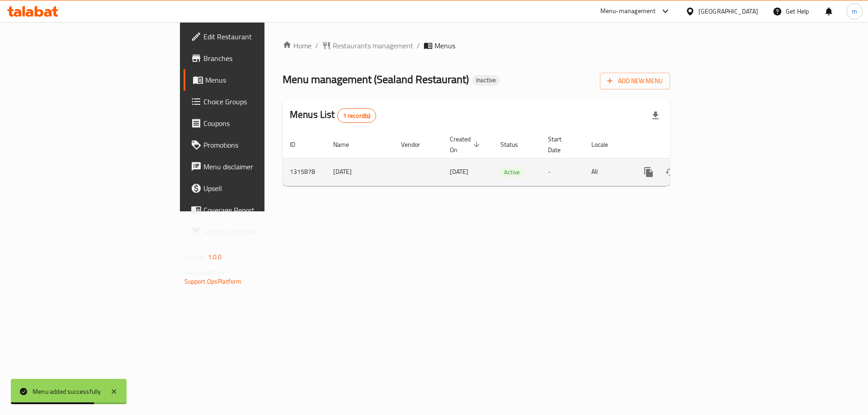 The image size is (868, 415). I want to click on span: Menu disclaimer, so click(261, 166).